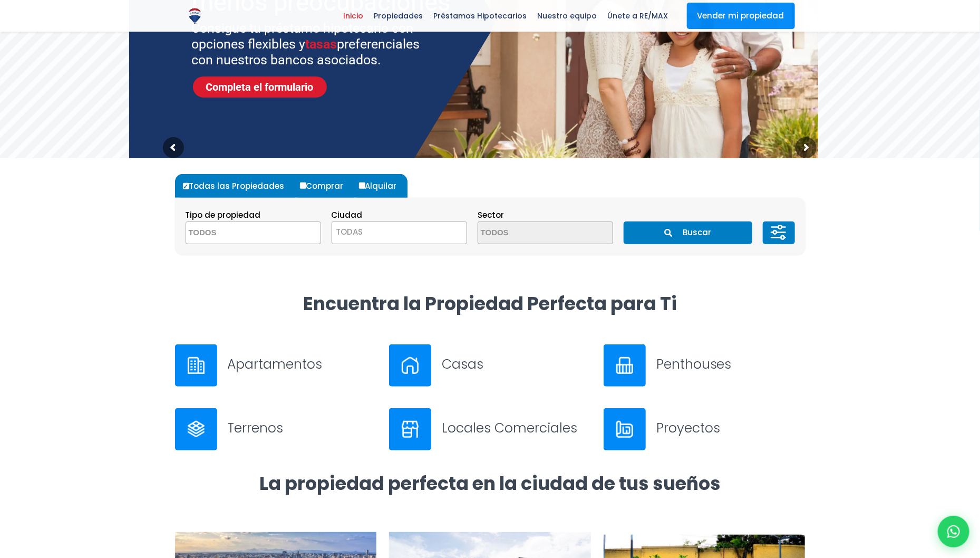 Image resolution: width=980 pixels, height=558 pixels. I want to click on button: Buscar, so click(689, 233).